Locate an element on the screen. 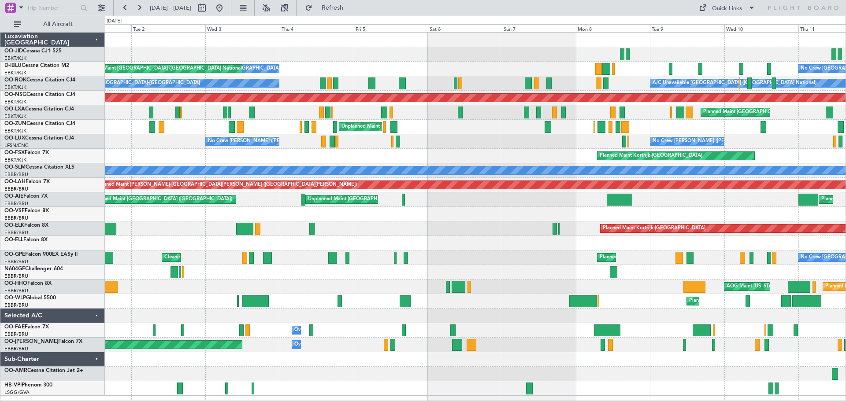  div: Sun 7 is located at coordinates (539, 28).